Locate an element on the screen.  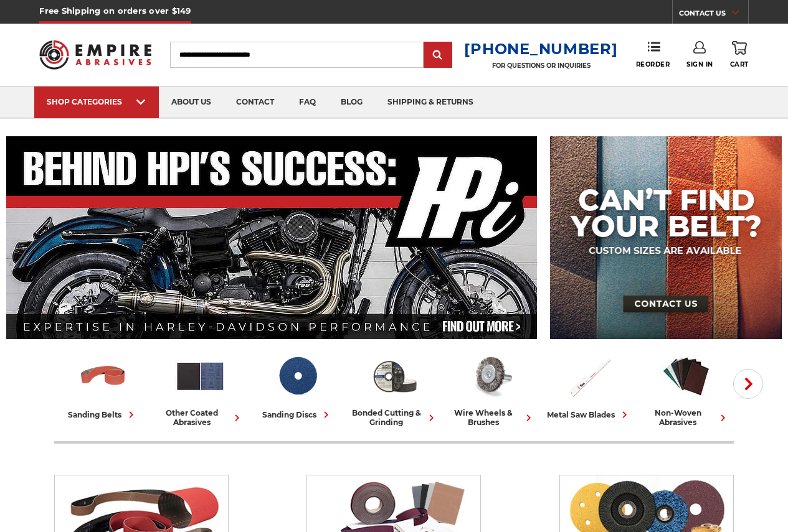
a: about us is located at coordinates (191, 102).